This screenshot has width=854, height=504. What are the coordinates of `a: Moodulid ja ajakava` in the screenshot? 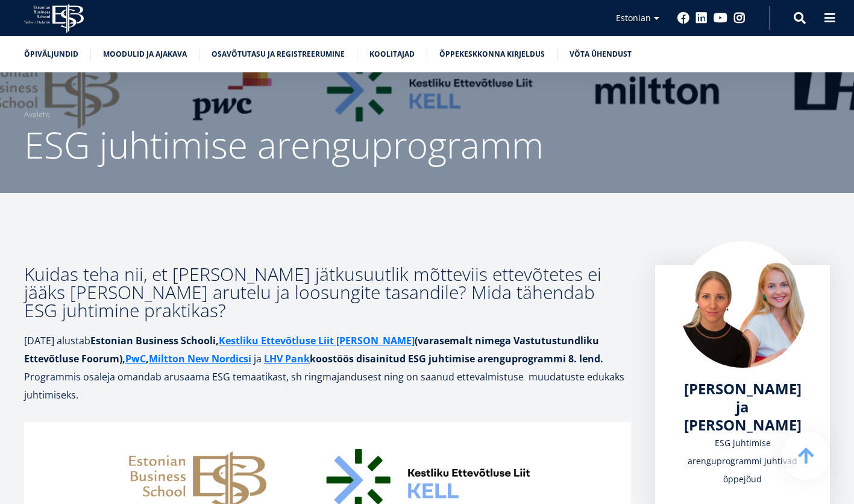 It's located at (145, 54).